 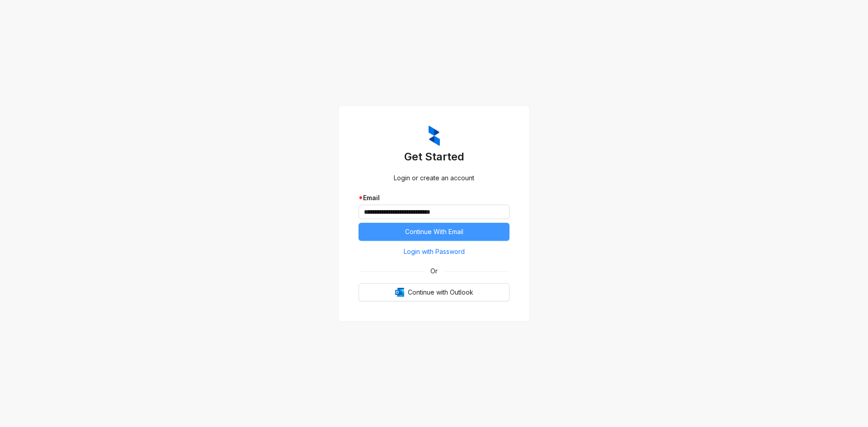 What do you see at coordinates (434, 178) in the screenshot?
I see `div: Login or create an account` at bounding box center [434, 178].